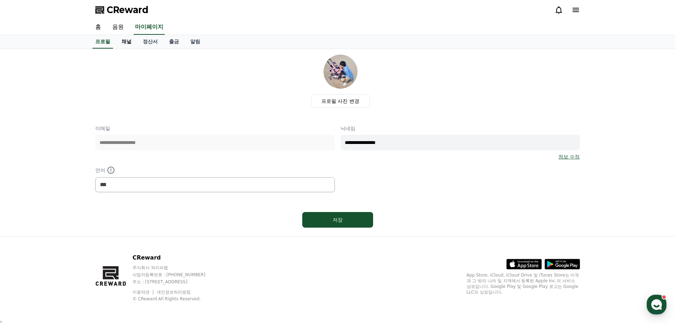 The height and width of the screenshot is (323, 675). I want to click on img: profile_image, so click(341, 72).